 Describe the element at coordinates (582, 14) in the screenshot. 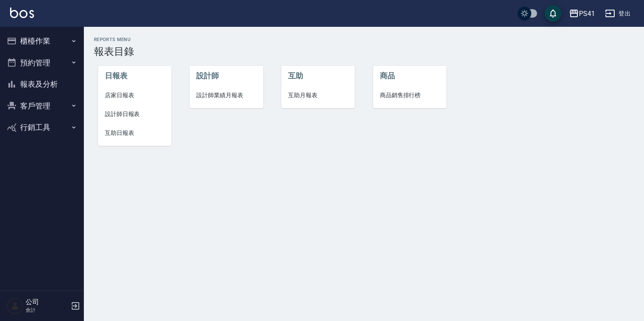

I see `button: PS41` at that location.